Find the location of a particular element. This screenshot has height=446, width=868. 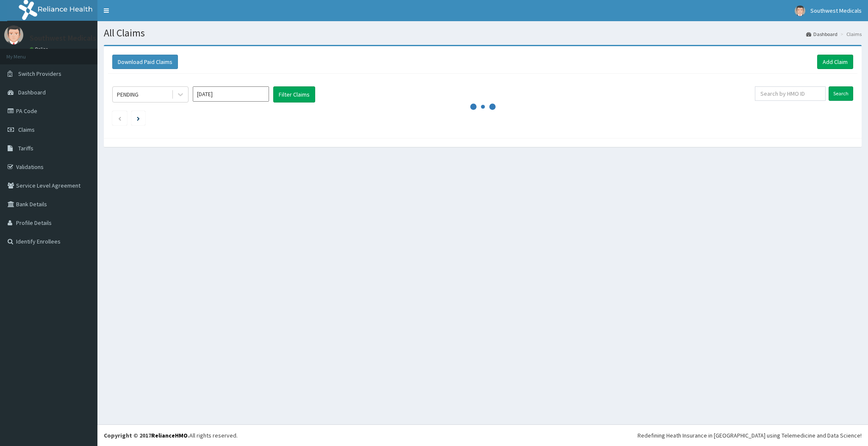

a: Dashboard is located at coordinates (822, 34).